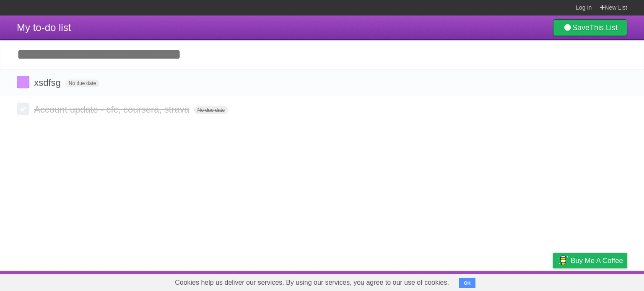 Image resolution: width=644 pixels, height=291 pixels. What do you see at coordinates (522, 281) in the screenshot?
I see `a: Terms` at bounding box center [522, 281].